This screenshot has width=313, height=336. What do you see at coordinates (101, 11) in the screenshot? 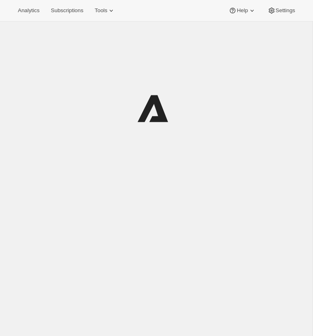
I see `span: Tools` at bounding box center [101, 11].